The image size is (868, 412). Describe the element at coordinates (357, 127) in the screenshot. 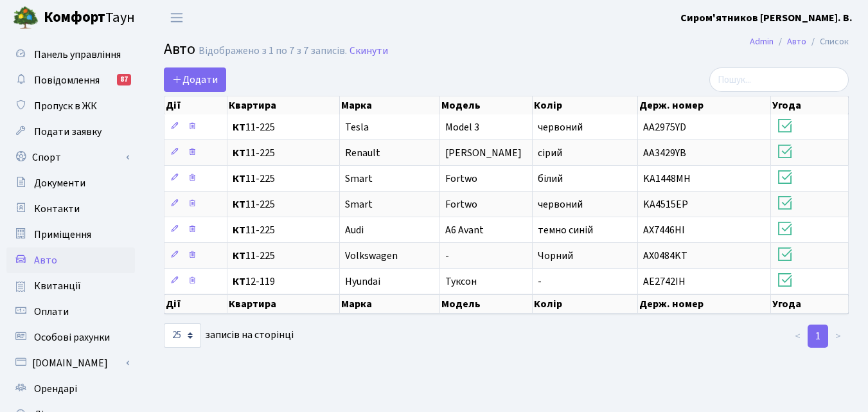

I see `span: Tesla` at that location.